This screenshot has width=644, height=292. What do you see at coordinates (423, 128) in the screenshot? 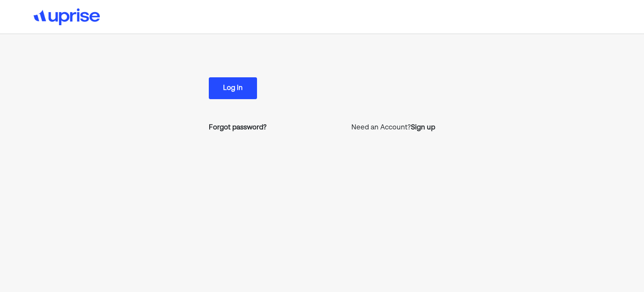
I see `div: Sign up` at bounding box center [423, 128].